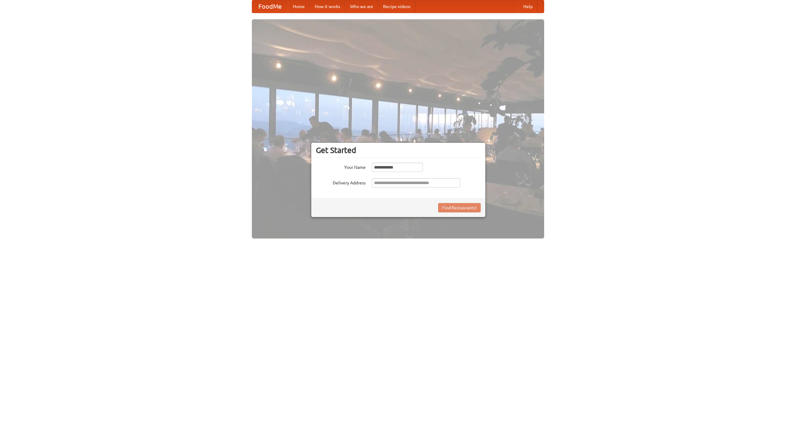 Image resolution: width=796 pixels, height=440 pixels. What do you see at coordinates (528, 7) in the screenshot?
I see `a: Help` at bounding box center [528, 7].